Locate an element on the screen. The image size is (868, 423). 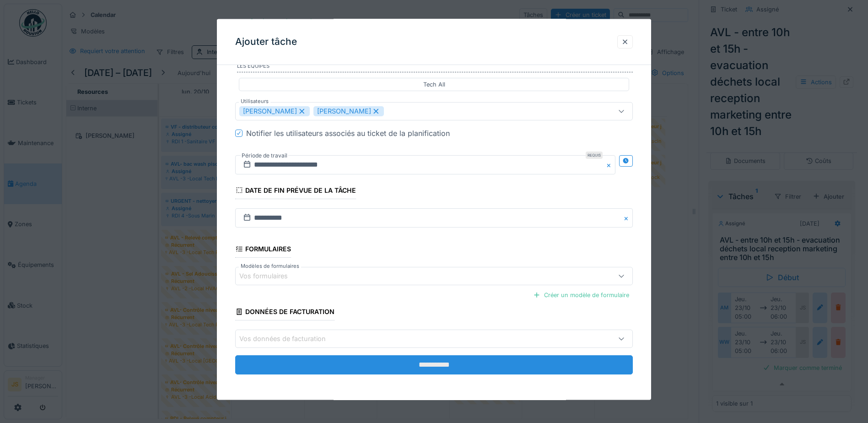
label: Période de travail is located at coordinates (265, 155).